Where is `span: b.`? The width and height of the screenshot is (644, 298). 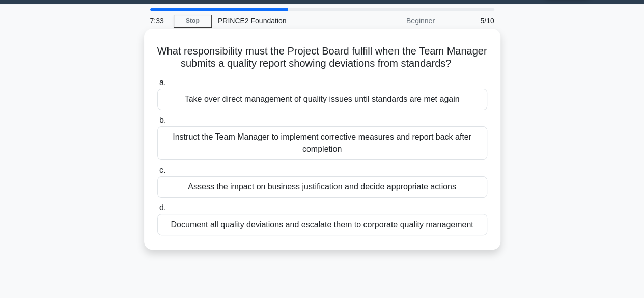
span: b. is located at coordinates (163, 119).